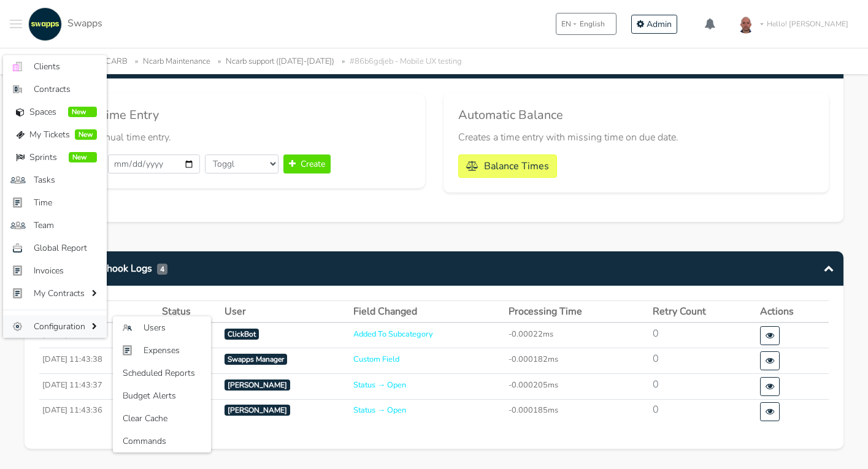 The height and width of the screenshot is (469, 868). What do you see at coordinates (286, 312) in the screenshot?
I see `th: User` at bounding box center [286, 312].